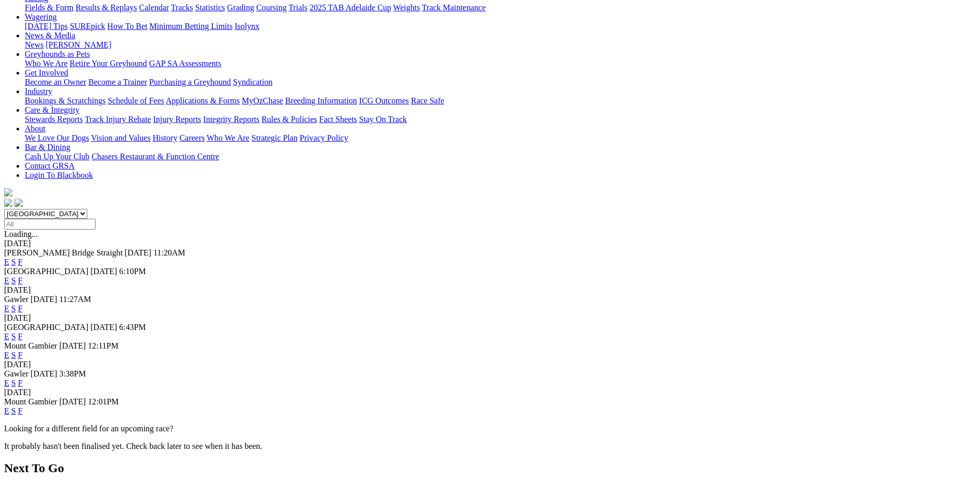 The width and height of the screenshot is (980, 482). I want to click on a: Race Safe, so click(427, 100).